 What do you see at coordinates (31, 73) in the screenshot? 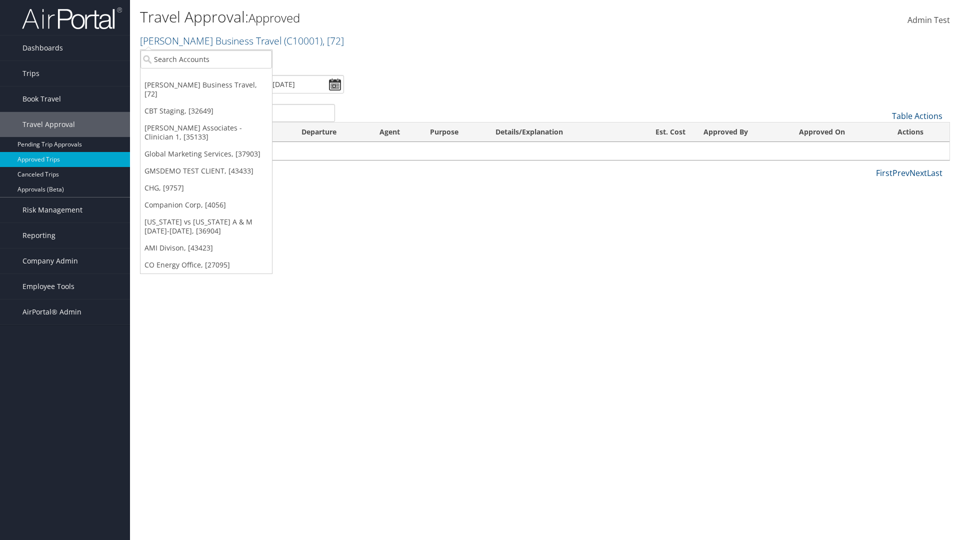
I see `span: Trips` at bounding box center [31, 73].